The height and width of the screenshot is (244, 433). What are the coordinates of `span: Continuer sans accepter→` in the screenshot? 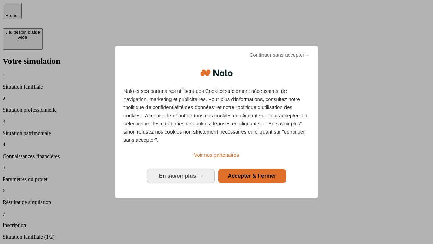 It's located at (280, 55).